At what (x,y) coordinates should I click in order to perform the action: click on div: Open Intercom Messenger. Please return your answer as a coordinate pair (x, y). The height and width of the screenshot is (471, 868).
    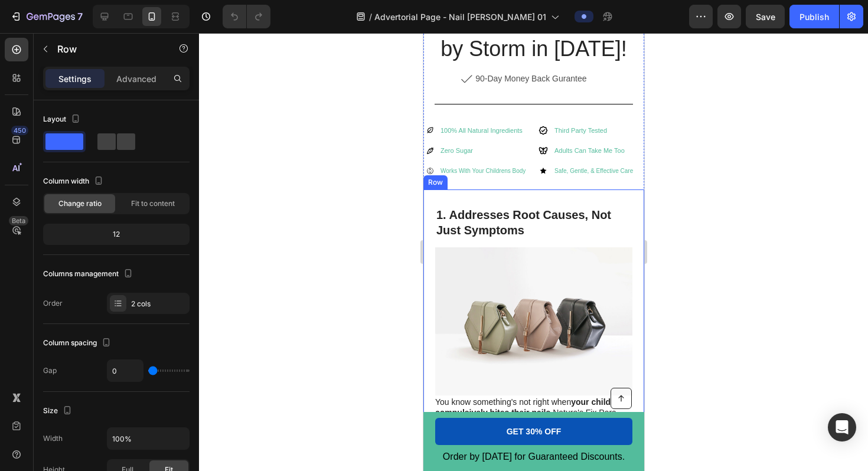
    Looking at the image, I should click on (842, 427).